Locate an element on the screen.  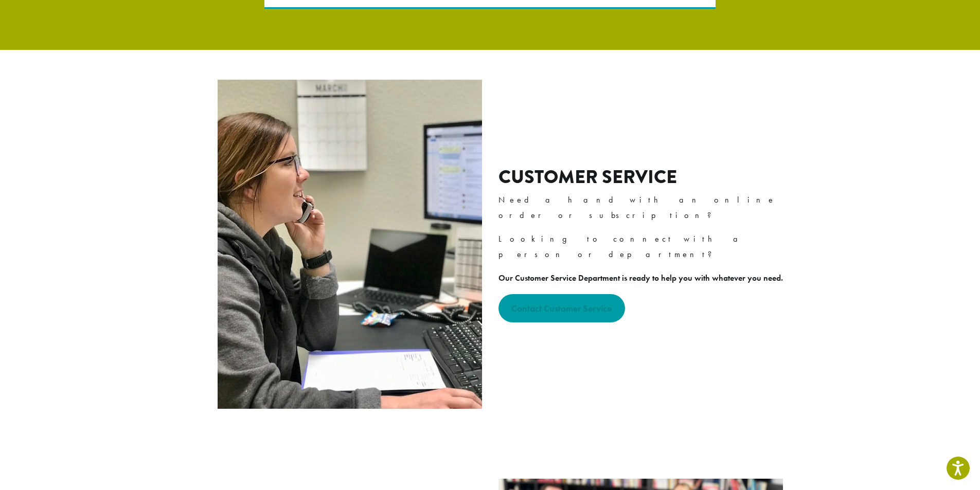
p: Looking to connect with a person or department? is located at coordinates (644, 247).